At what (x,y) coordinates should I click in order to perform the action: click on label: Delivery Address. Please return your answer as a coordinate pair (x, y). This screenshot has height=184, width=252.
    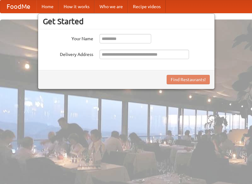
    Looking at the image, I should click on (68, 54).